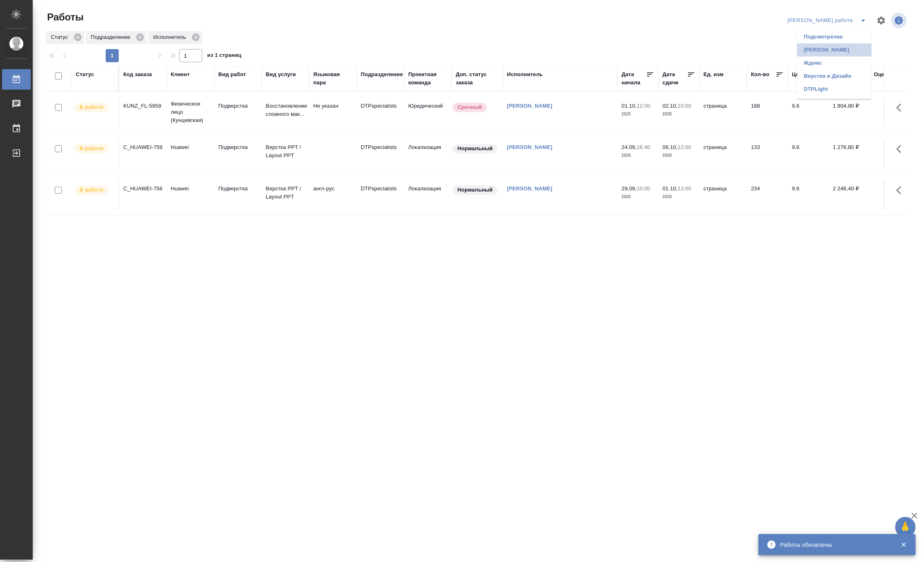  What do you see at coordinates (224, 56) in the screenshot?
I see `span: из 1 страниц` at bounding box center [224, 56].